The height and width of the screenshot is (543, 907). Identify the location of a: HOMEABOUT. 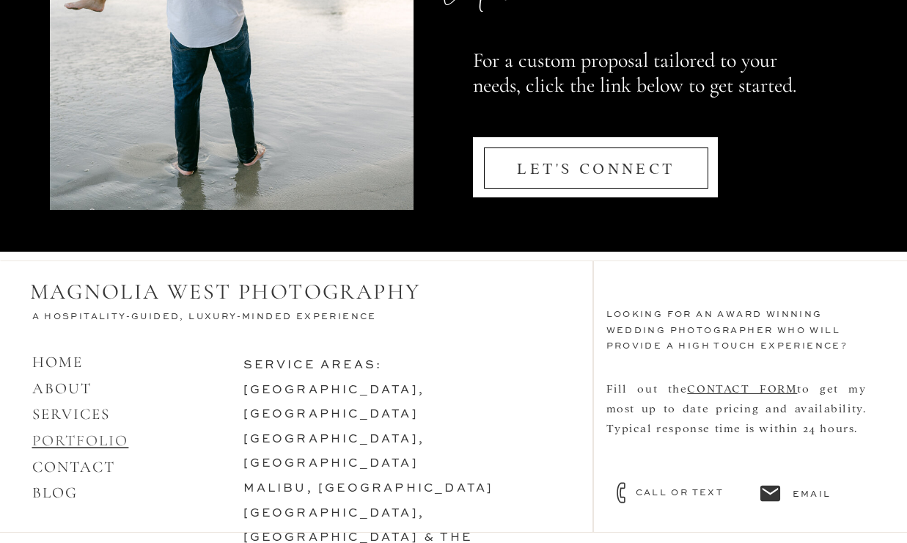
(62, 375).